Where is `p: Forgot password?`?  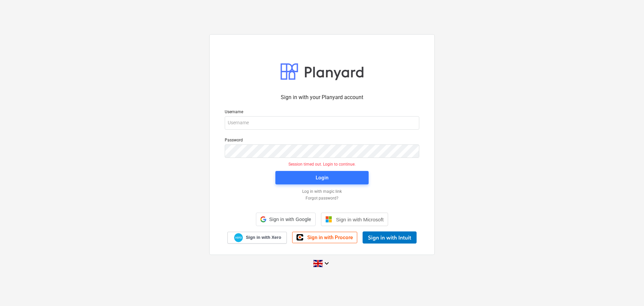
p: Forgot password? is located at coordinates (322, 198).